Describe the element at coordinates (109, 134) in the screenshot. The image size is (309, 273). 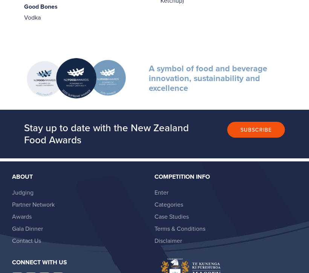
I see `h2: Stay up to date with the New Zealand Food Awards` at that location.